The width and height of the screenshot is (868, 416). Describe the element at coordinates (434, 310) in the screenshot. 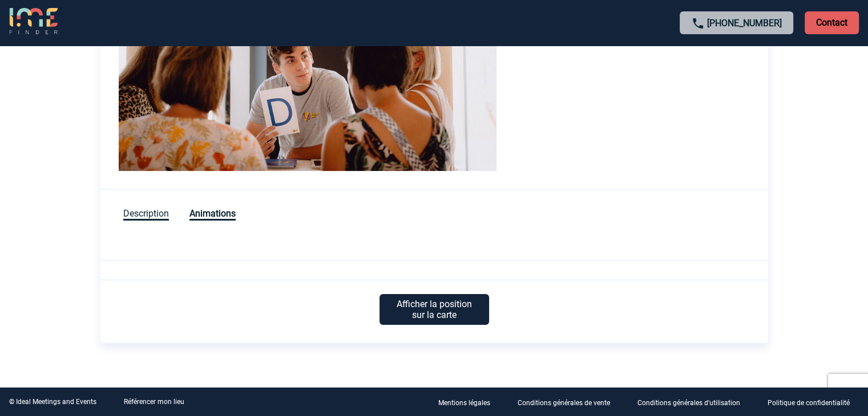

I see `p: Afficher la position sur la carte` at that location.